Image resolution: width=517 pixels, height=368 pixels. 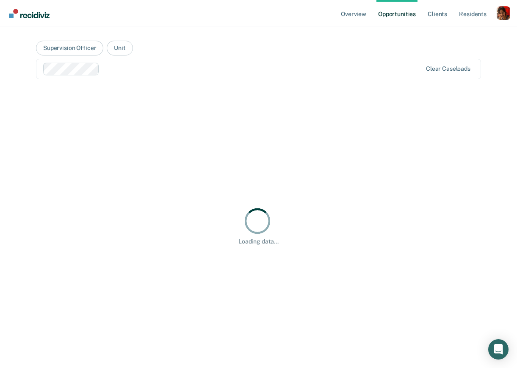 What do you see at coordinates (503, 13) in the screenshot?
I see `button: Profile dropdown button` at bounding box center [503, 13].